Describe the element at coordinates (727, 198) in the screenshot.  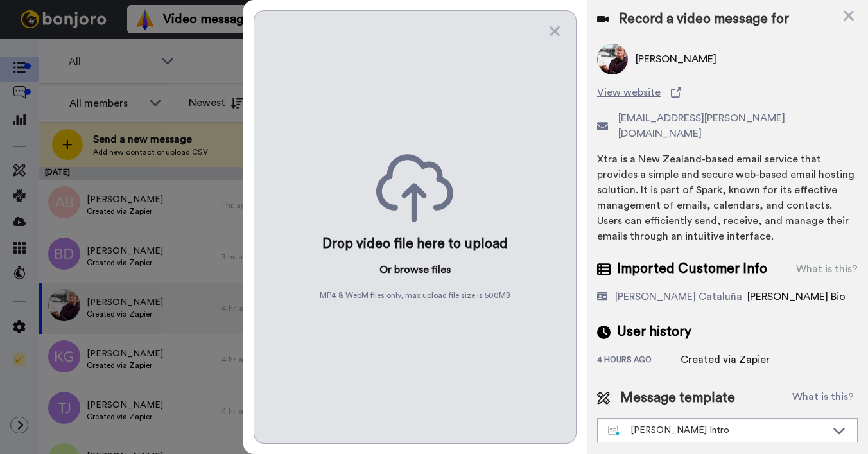
I see `div: Xtra is a New Zealand-based email service that provides a simple and secure web-based email hosti...` at that location.